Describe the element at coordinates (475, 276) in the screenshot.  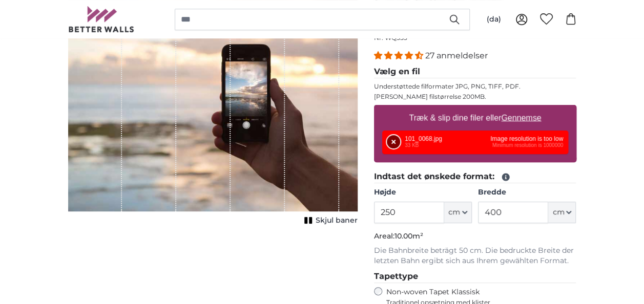
I see `legend: Tapettype` at that location.